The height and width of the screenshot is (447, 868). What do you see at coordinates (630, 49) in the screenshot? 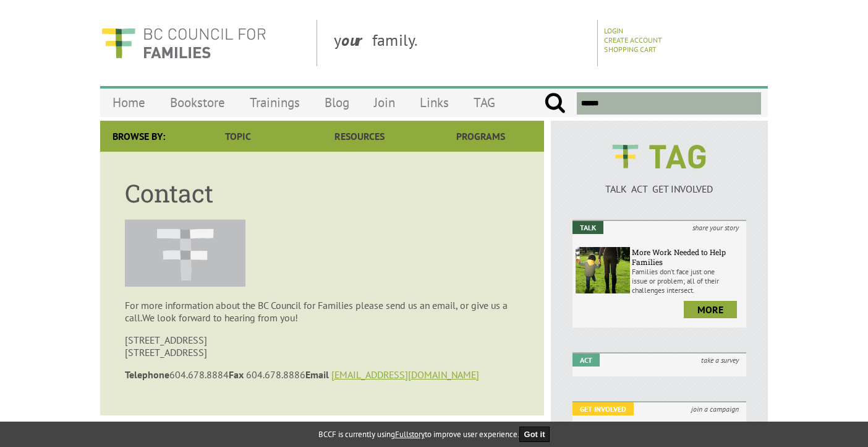
I see `a: Shopping Cart` at bounding box center [630, 49].